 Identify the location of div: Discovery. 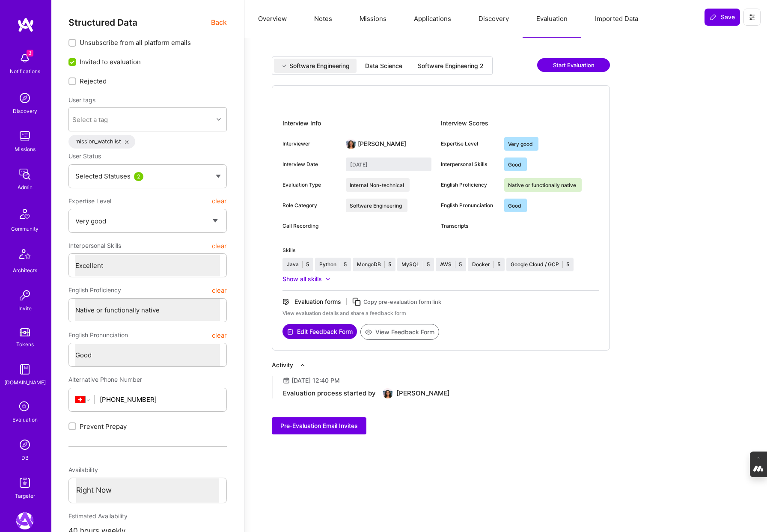
(25, 111).